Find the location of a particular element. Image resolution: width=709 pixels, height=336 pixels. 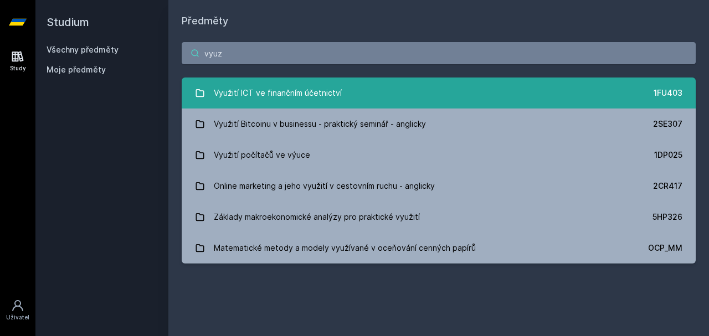

a: Využití Bitcoinu v businessu - praktický seminář - anglicky 2SE307 is located at coordinates (439, 124).